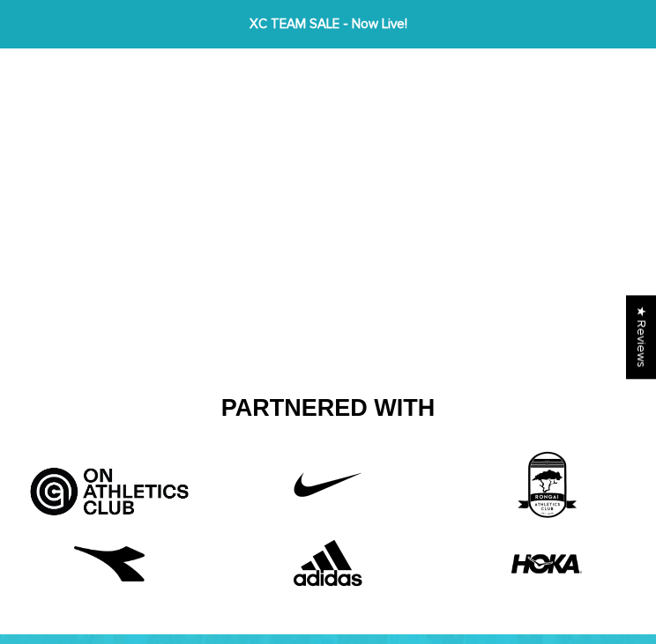 This screenshot has height=644, width=656. Describe the element at coordinates (546, 564) in the screenshot. I see `img: HOKA-logo.webp` at that location.